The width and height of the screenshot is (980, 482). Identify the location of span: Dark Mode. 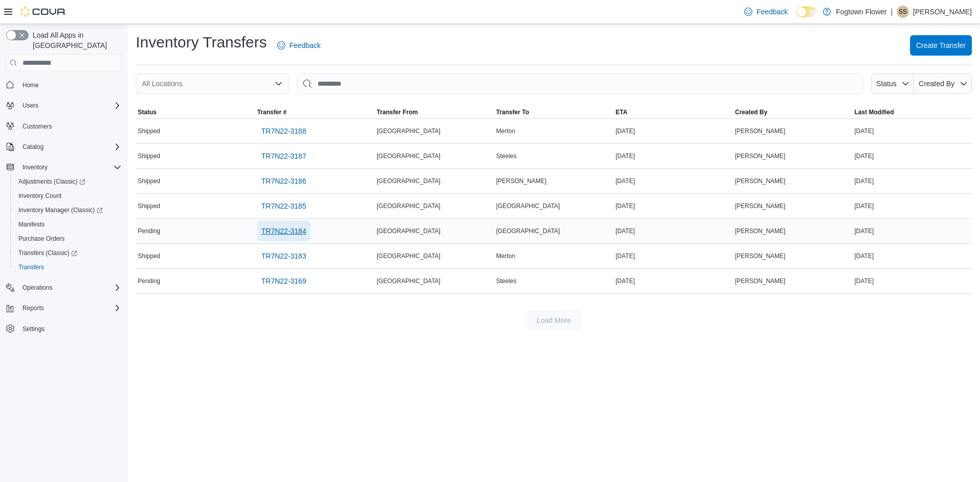
(796, 17).